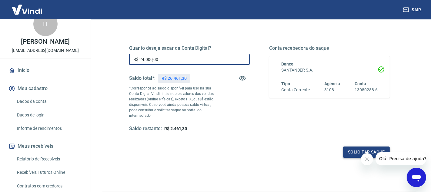  What do you see at coordinates (46, 24) in the screenshot?
I see `div: H` at bounding box center [46, 24].